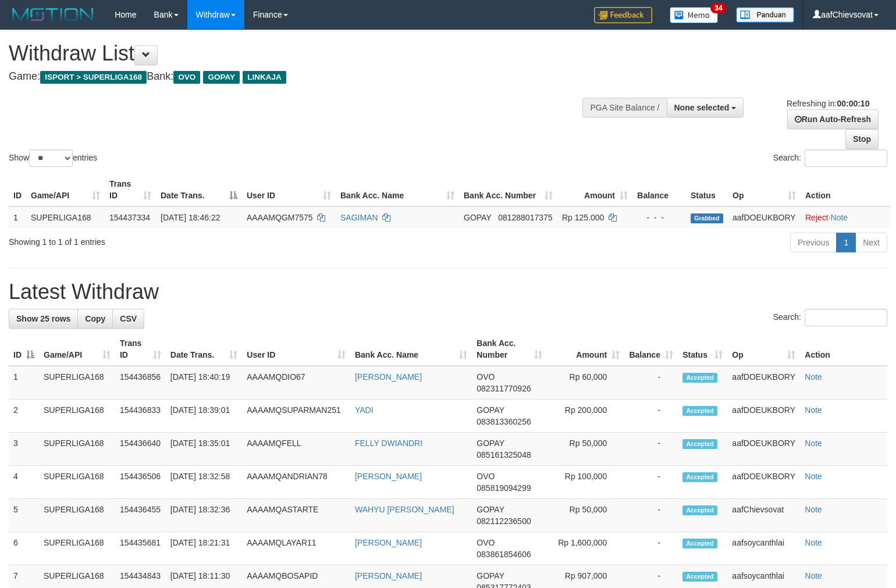 The width and height of the screenshot is (896, 588). I want to click on td: Rp 50,000, so click(586, 515).